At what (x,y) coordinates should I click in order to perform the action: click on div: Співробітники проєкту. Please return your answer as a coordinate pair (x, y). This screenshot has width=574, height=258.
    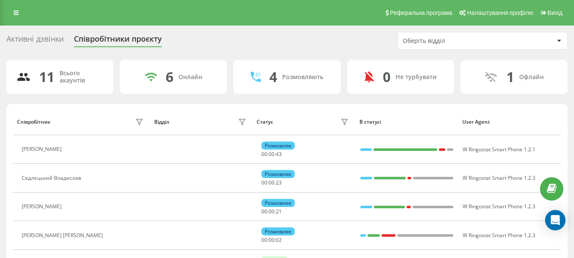
    Looking at the image, I should click on (118, 41).